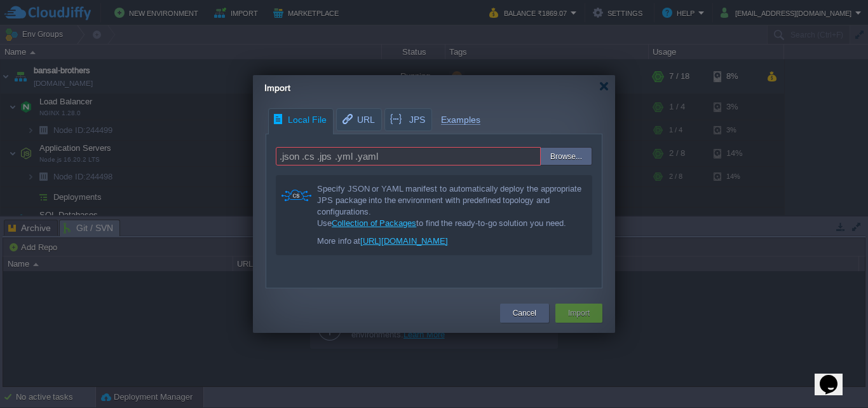 The image size is (868, 408). What do you see at coordinates (299, 120) in the screenshot?
I see `span: Local File` at bounding box center [299, 120].